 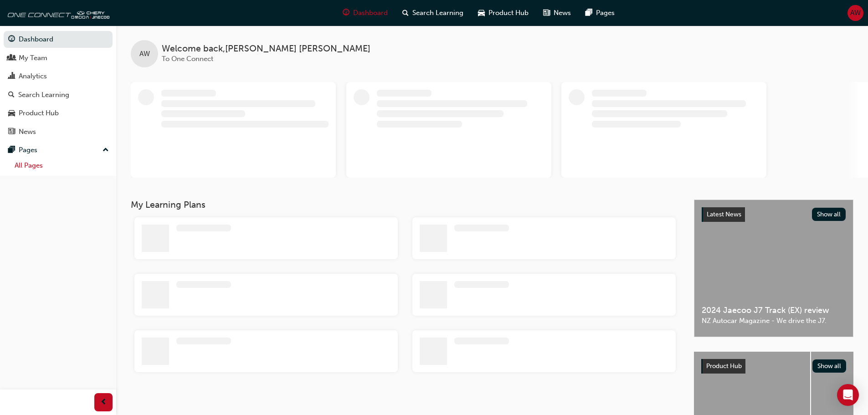 What do you see at coordinates (39, 113) in the screenshot?
I see `div: Product Hub` at bounding box center [39, 113].